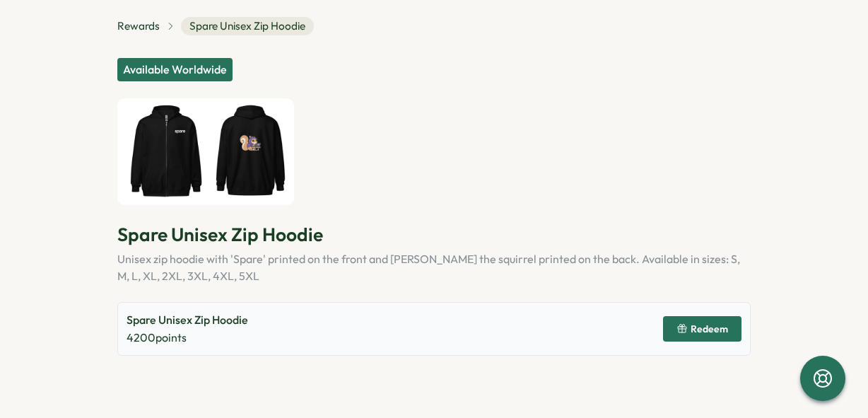 This screenshot has height=418, width=868. What do you see at coordinates (206, 152) in the screenshot?
I see `img: Spare Unisex Zip Hoodie` at bounding box center [206, 152].